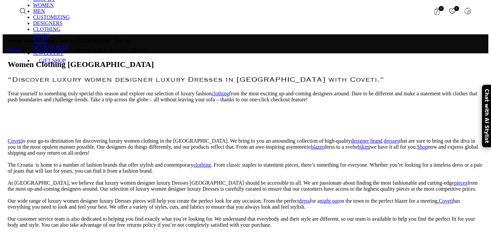 Image resolution: width=491 pixels, height=232 pixels. Describe the element at coordinates (39, 11) in the screenshot. I see `a: MEN` at that location.